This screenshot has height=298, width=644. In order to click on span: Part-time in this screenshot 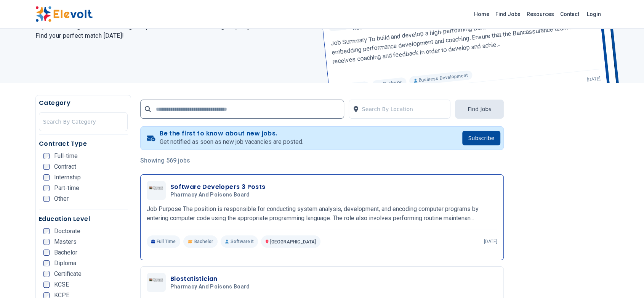, I will do `click(66, 188)`.